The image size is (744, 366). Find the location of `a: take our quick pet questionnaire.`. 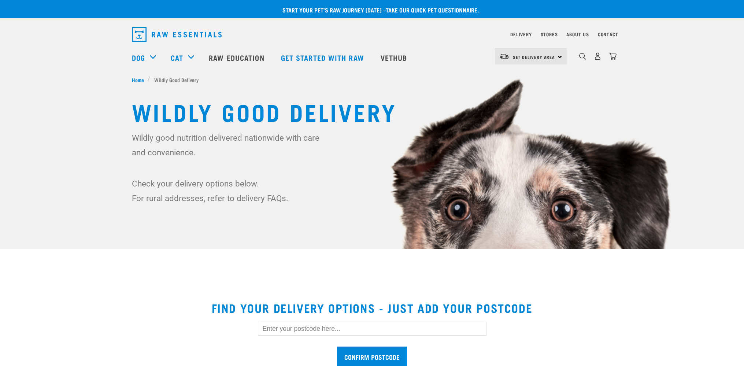

a: take our quick pet questionnaire. is located at coordinates (432, 10).